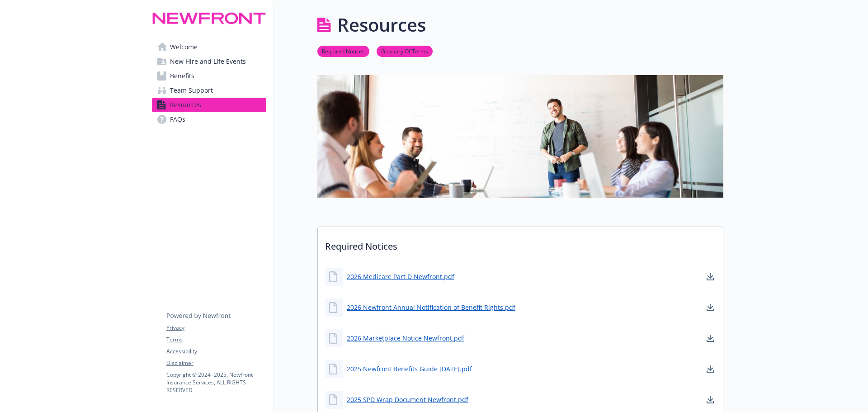 This screenshot has width=868, height=412. Describe the element at coordinates (431, 307) in the screenshot. I see `a: 2026 Newfront Annual Notification of Benefit Rights.pdf` at that location.